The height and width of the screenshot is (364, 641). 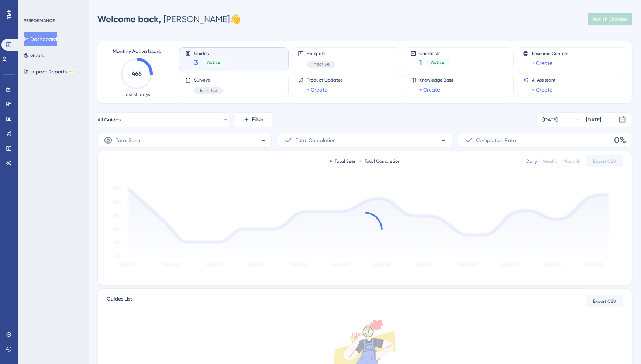 I want to click on span: 0%, so click(x=620, y=140).